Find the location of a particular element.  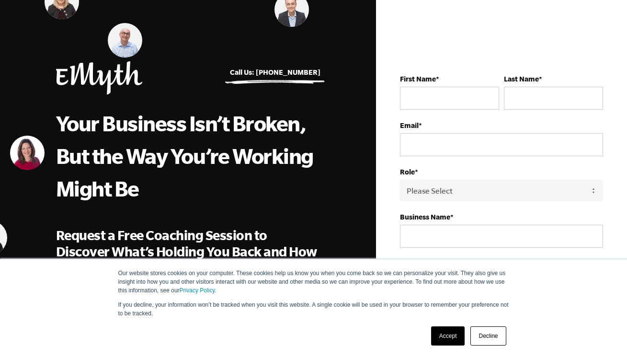

a: Decline is located at coordinates (488, 336).